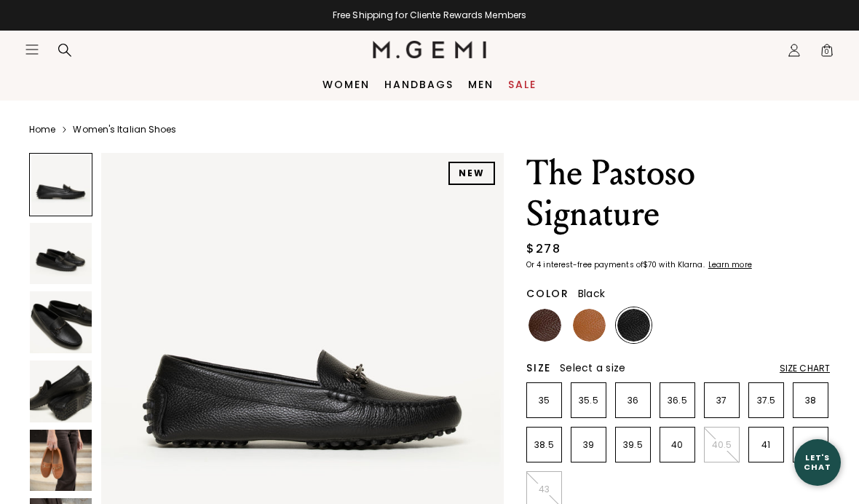  I want to click on img: M.Gemi, so click(430, 50).